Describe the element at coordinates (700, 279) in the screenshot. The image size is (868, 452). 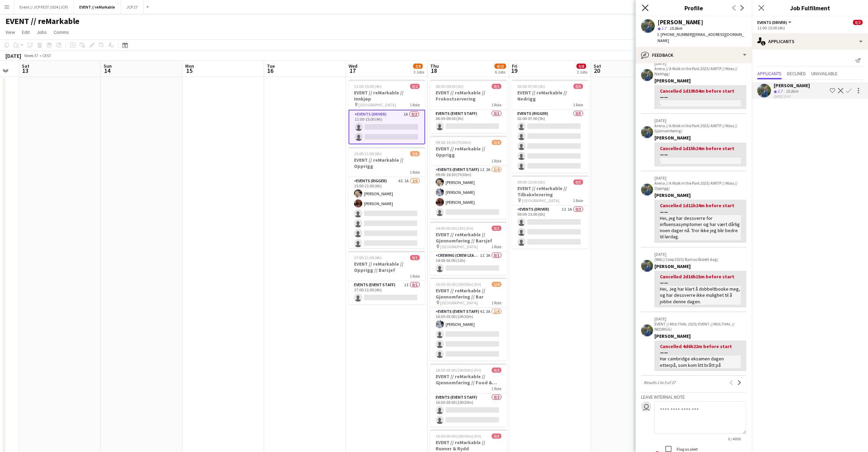
I see `div: Cancelled 2d16h15m before start` at that location.